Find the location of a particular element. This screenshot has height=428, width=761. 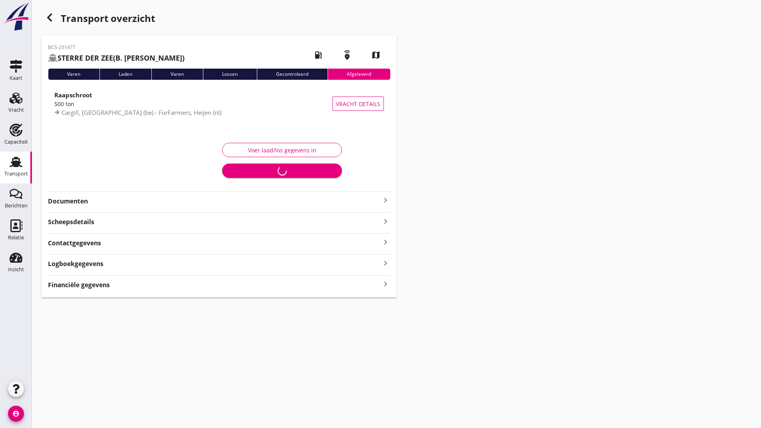

strong: Documenten is located at coordinates (214, 201).